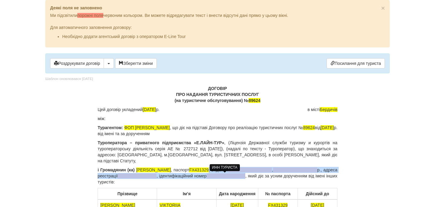 Image resolution: width=435 pixels, height=207 pixels. I want to click on p: ДОГОВІР ПРО НАДАННЯ ТУРИСТИЧНИХ ПОСЛУГ (на туристичне обслуговування) №, so click(218, 95).